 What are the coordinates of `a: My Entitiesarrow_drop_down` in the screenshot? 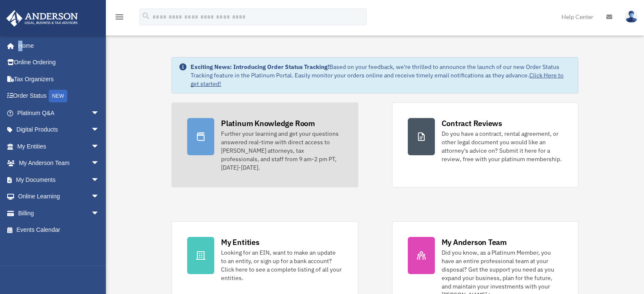 It's located at (59, 146).